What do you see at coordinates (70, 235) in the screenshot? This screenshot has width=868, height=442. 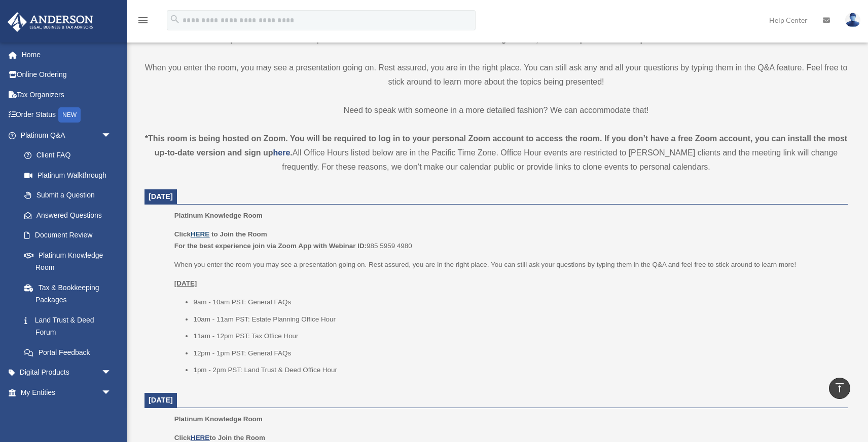 I see `a: Document Review` at bounding box center [70, 235].